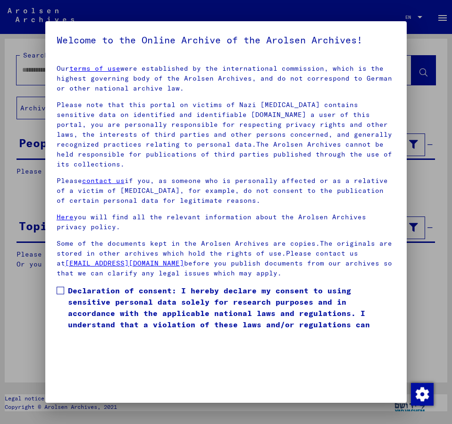  Describe the element at coordinates (65, 217) in the screenshot. I see `a: Here` at that location.